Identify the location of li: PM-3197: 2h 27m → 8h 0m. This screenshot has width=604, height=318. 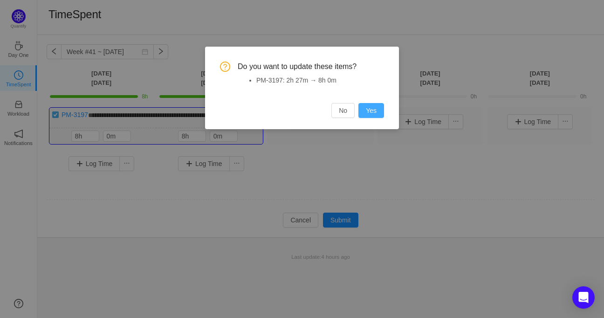
(320, 80).